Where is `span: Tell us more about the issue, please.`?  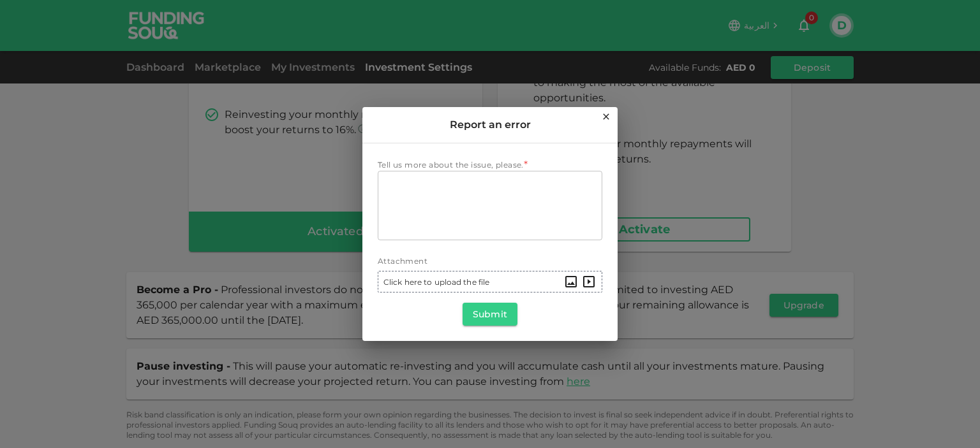 span: Tell us more about the issue, please. is located at coordinates (451, 165).